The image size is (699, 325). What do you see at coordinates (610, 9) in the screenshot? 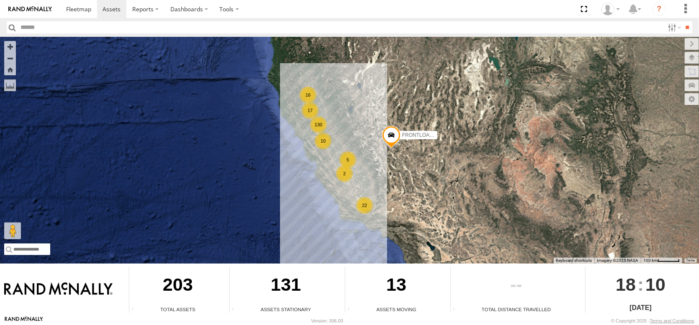
I see `div: Dennis Braga` at bounding box center [610, 9].